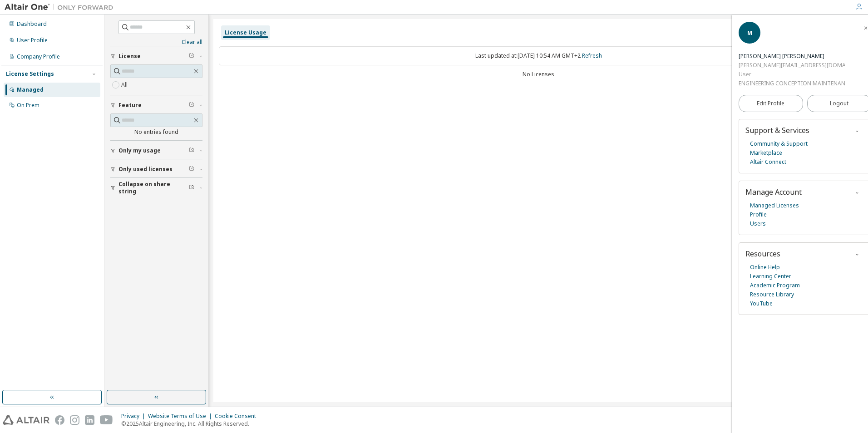  I want to click on a: Marketplace, so click(766, 153).